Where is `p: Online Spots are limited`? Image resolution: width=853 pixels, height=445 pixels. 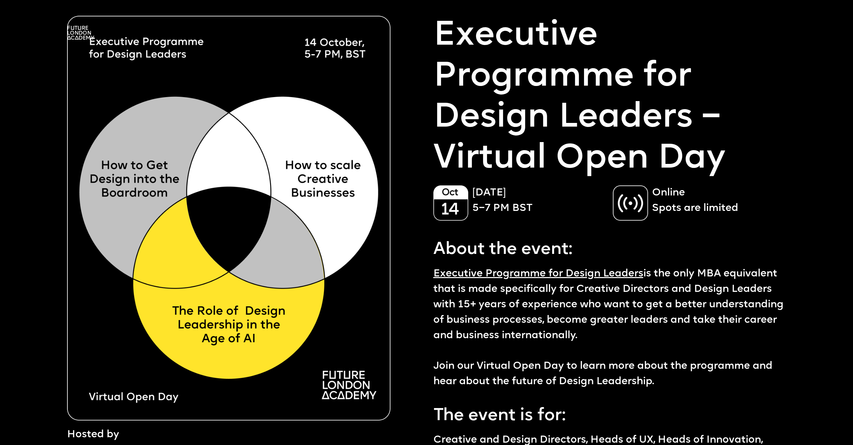 p: Online Spots are limited is located at coordinates (719, 201).